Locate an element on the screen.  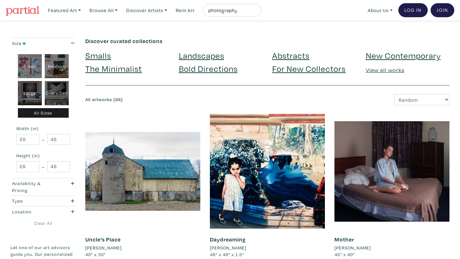
h6: Discover curated collections is located at coordinates (267, 41).